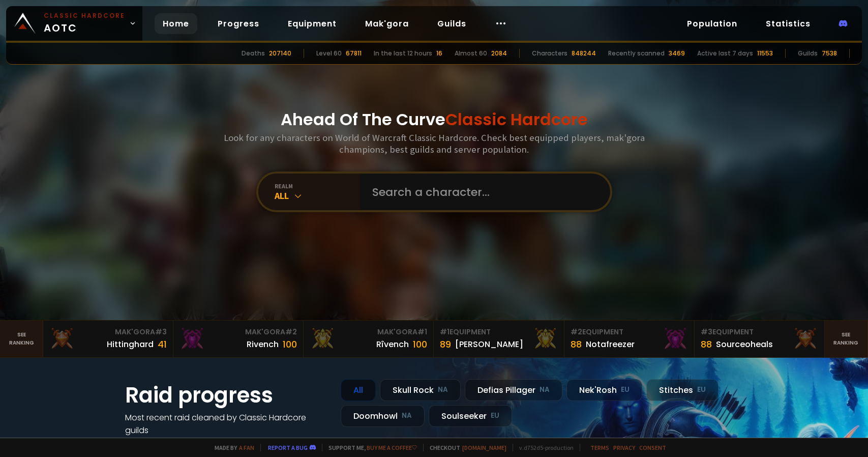  What do you see at coordinates (499, 53) in the screenshot?
I see `div: 2084` at bounding box center [499, 53].